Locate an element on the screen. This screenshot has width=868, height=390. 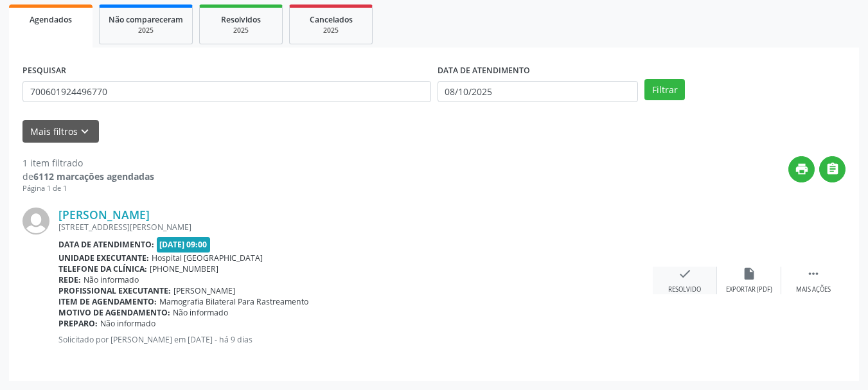
b: Preparo: is located at coordinates (77, 323).